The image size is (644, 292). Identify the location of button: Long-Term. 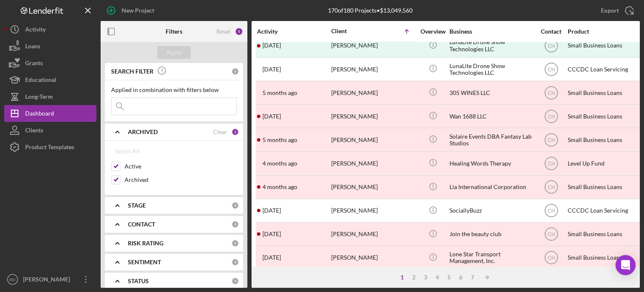
(50, 97).